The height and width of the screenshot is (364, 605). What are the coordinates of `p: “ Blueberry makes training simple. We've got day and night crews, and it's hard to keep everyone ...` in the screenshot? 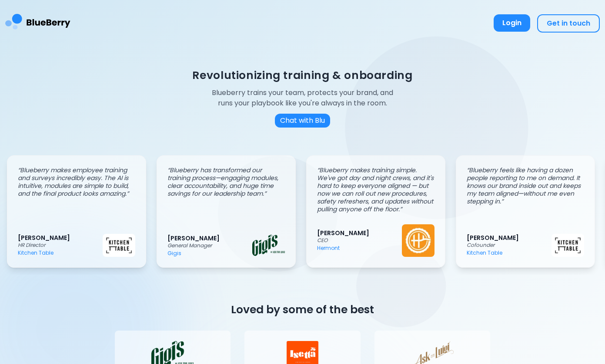 It's located at (375, 190).